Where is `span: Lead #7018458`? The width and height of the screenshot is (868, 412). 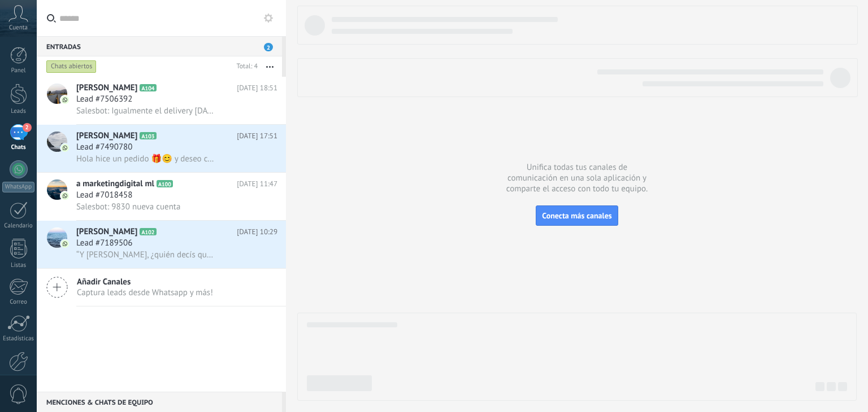
span: Lead #7018458 is located at coordinates (104, 195).